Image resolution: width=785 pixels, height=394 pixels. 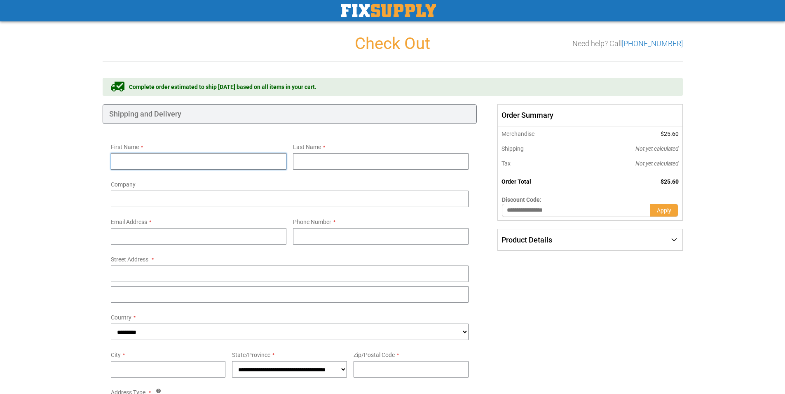 I want to click on span: Street Address, so click(x=129, y=260).